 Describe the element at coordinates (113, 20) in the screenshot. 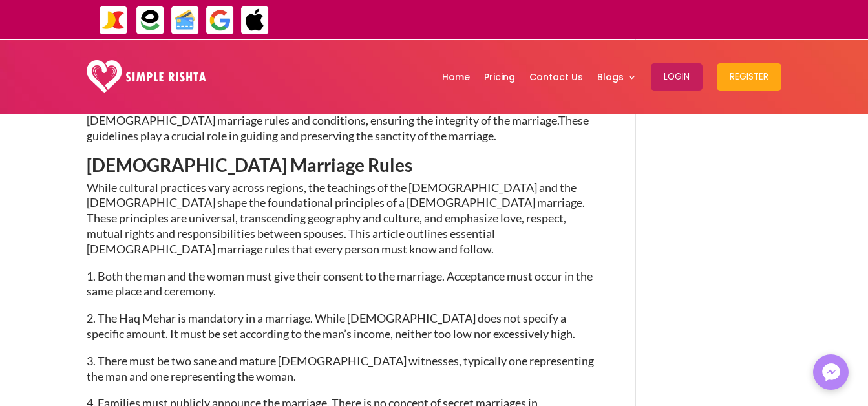

I see `img: JazzCash-icon` at that location.